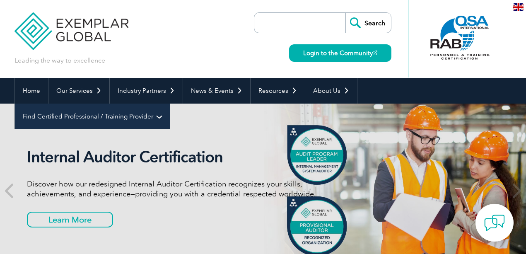 The image size is (526, 254). I want to click on a: About Us, so click(331, 91).